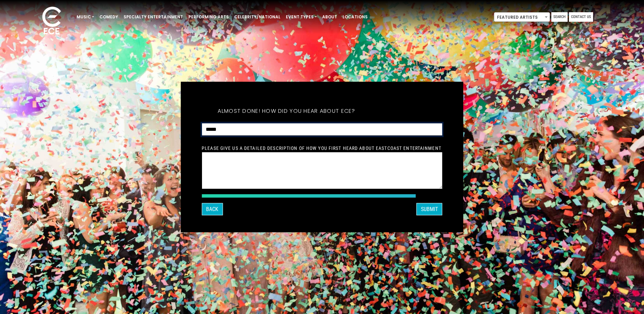 This screenshot has width=644, height=314. What do you see at coordinates (286, 111) in the screenshot?
I see `h5: Almost done! How did you hear about ECE?` at bounding box center [286, 111].